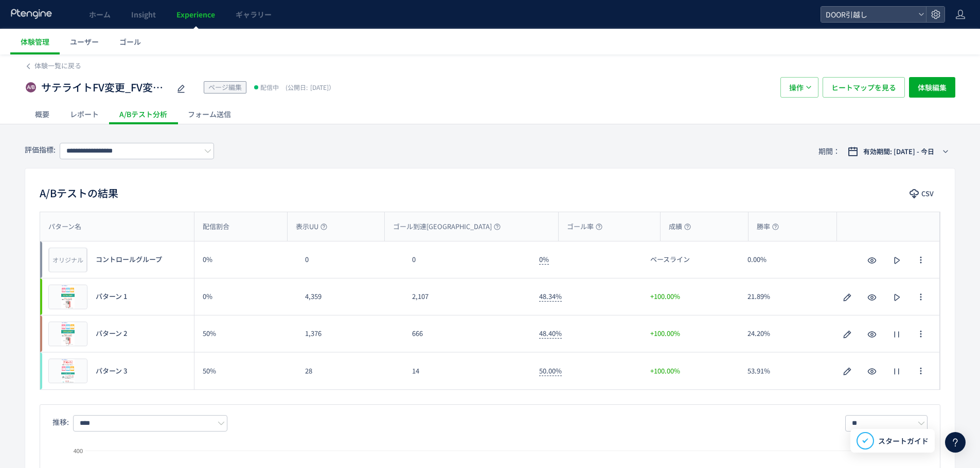  Describe the element at coordinates (225, 87) in the screenshot. I see `span: ページ編集` at that location.